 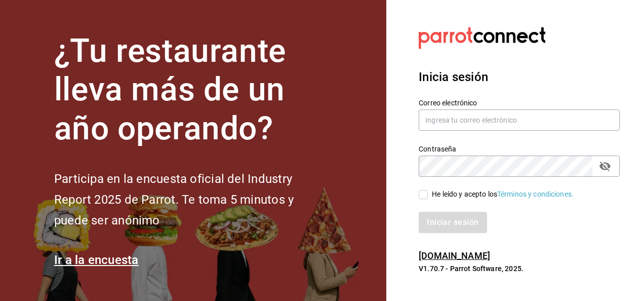 I want to click on input: Ingresa tu correo electrónico, so click(x=520, y=120).